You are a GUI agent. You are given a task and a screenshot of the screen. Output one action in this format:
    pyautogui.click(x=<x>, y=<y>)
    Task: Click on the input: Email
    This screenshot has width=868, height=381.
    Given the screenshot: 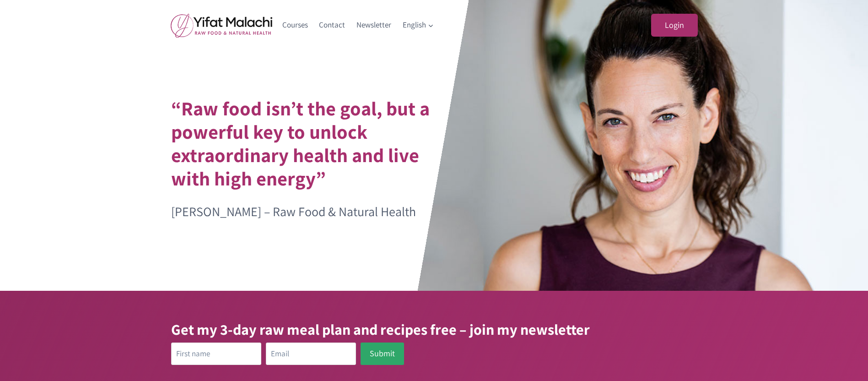 What is the action you would take?
    pyautogui.click(x=311, y=354)
    